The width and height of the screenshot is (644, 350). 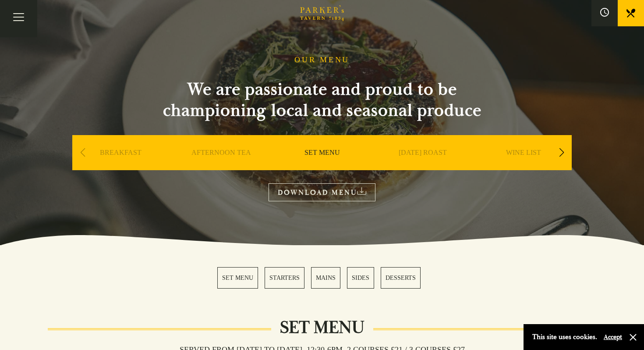 What do you see at coordinates (361, 278) in the screenshot?
I see `a: 4 / 5` at bounding box center [361, 278].